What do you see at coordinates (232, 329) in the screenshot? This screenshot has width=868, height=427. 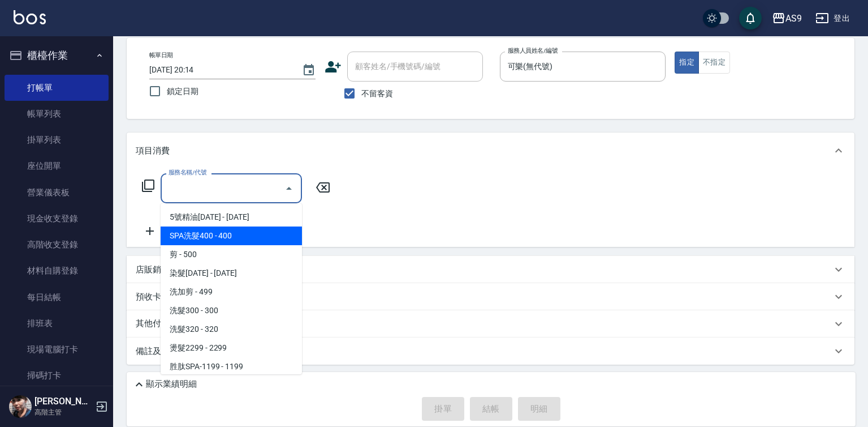 I see `span: 洗髮320 - 320` at bounding box center [232, 329].